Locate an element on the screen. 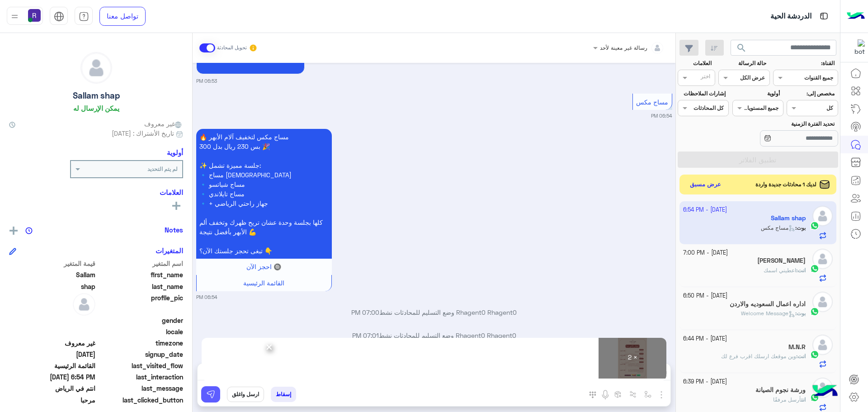  a: تواصل معنا is located at coordinates (123, 16).